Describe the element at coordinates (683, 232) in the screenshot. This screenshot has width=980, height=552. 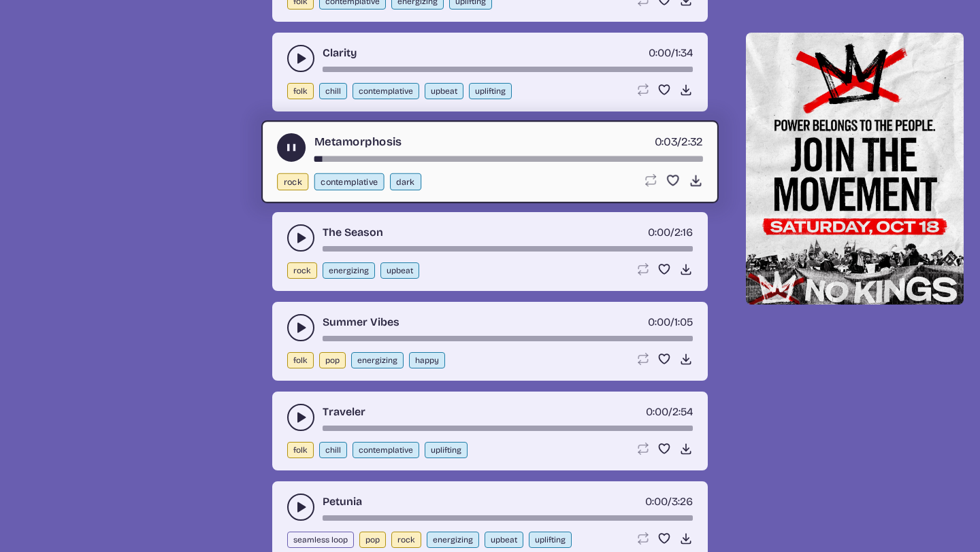
I see `span: 2:16` at that location.